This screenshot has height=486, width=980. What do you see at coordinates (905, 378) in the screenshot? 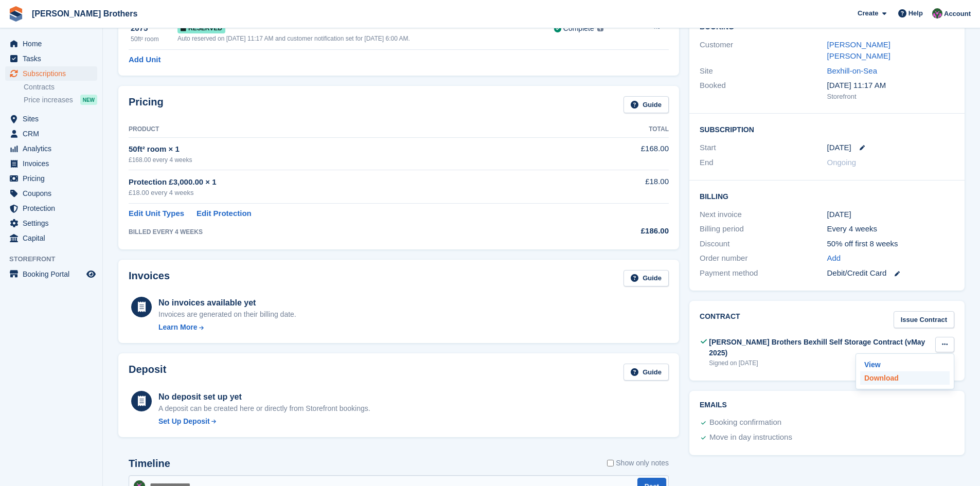
I see `a: Download` at bounding box center [905, 378].